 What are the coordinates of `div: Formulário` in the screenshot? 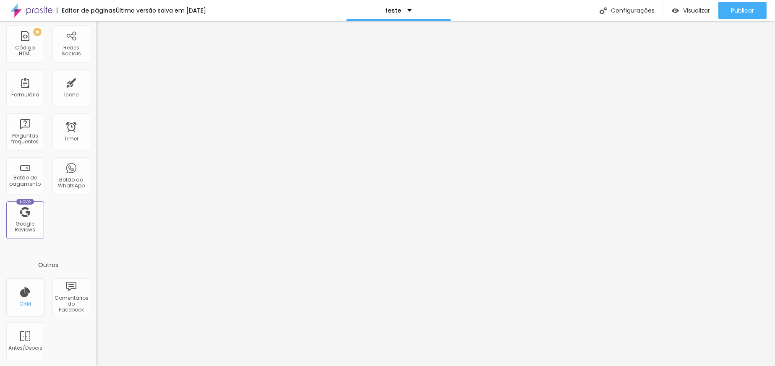 It's located at (25, 95).